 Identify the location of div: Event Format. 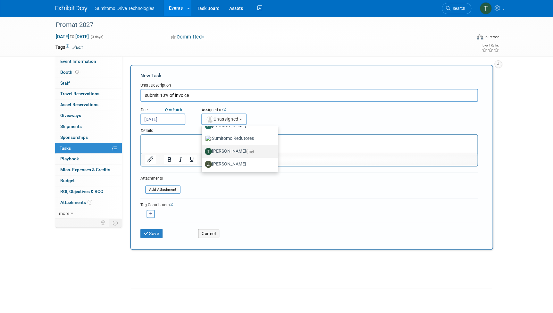
(467, 38).